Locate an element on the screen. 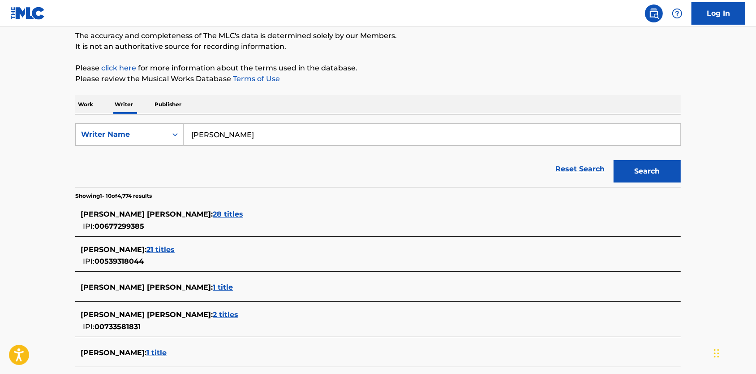  p: Work is located at coordinates (86, 104).